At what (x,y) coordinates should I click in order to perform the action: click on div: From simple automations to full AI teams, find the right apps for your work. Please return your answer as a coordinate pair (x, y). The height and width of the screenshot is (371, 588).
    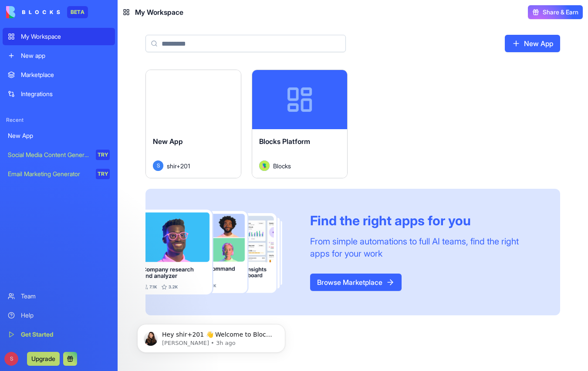
    Looking at the image, I should click on (424, 248).